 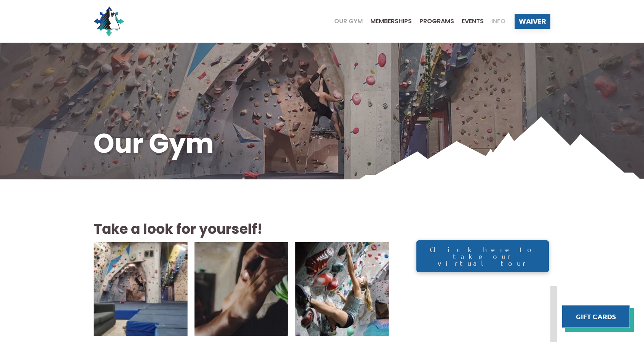 What do you see at coordinates (109, 21) in the screenshot?
I see `img: North Wall Logo` at bounding box center [109, 21].